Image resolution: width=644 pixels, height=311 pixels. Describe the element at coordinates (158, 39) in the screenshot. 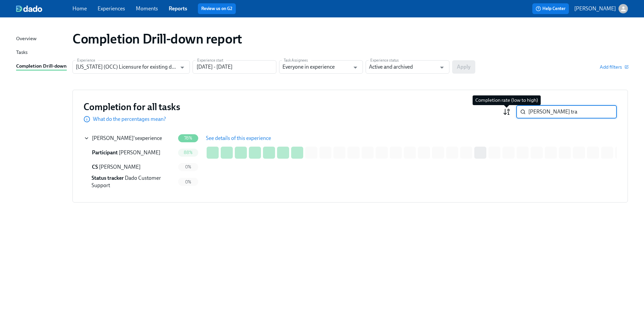

I see `h1: Completion Drill-down report` at that location.